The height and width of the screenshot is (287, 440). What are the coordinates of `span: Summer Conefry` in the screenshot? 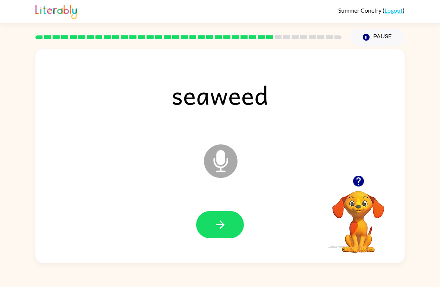 It's located at (360, 10).